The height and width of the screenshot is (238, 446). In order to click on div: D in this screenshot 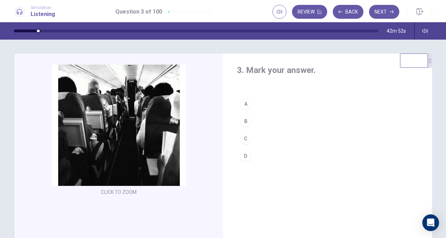, I will do `click(245, 156)`.